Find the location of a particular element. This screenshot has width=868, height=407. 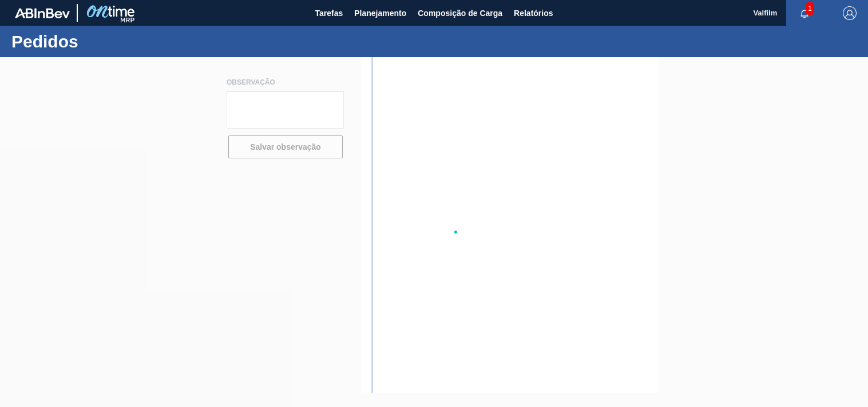

h1: Pedidos is located at coordinates (113, 41).